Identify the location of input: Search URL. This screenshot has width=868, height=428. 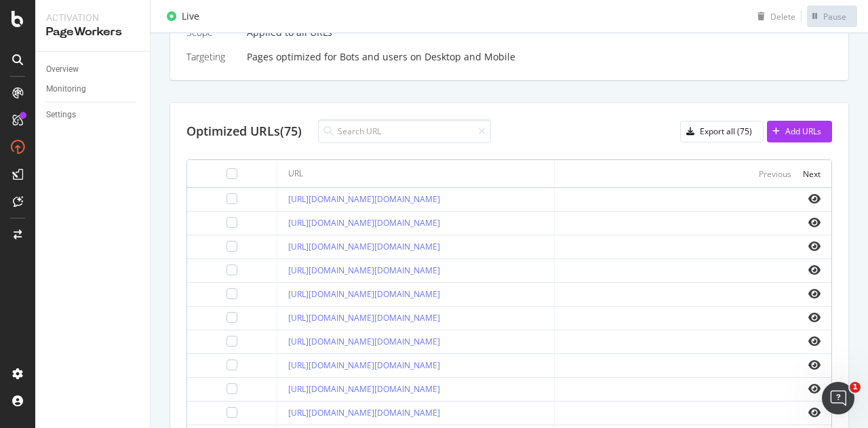
(404, 131).